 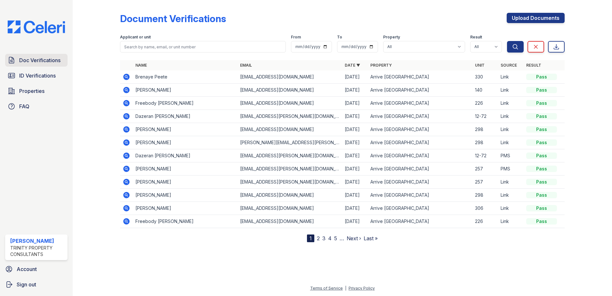 I want to click on td: 226, so click(x=485, y=103).